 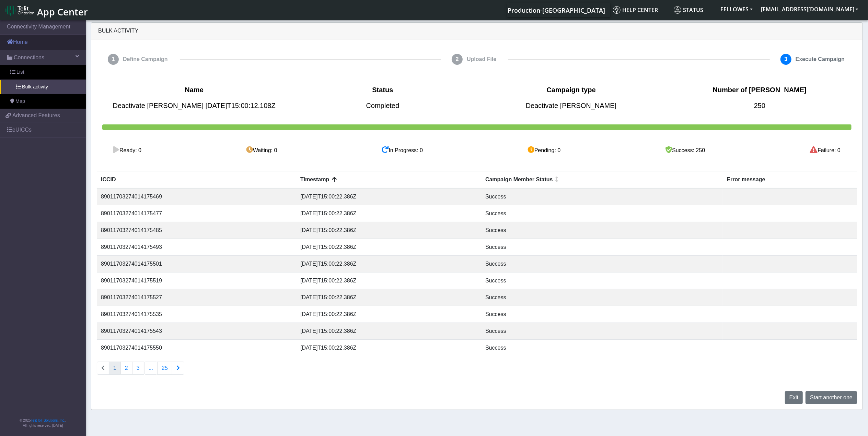 What do you see at coordinates (36, 116) in the screenshot?
I see `span: Advanced Features` at bounding box center [36, 116].